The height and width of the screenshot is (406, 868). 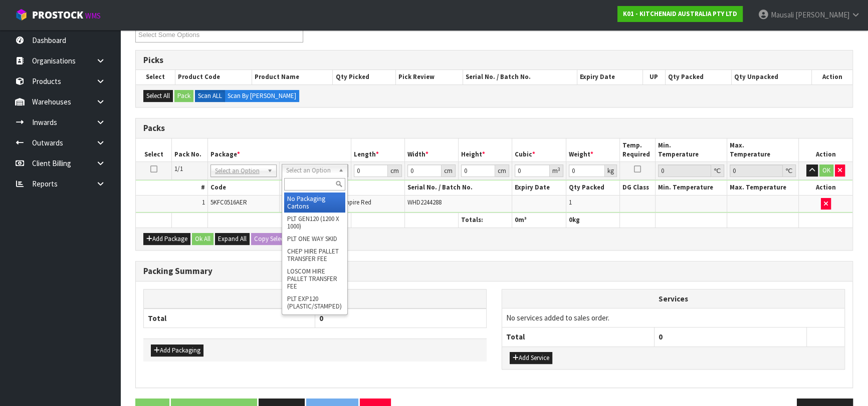 I want to click on th: Qty Unpacked, so click(x=772, y=77).